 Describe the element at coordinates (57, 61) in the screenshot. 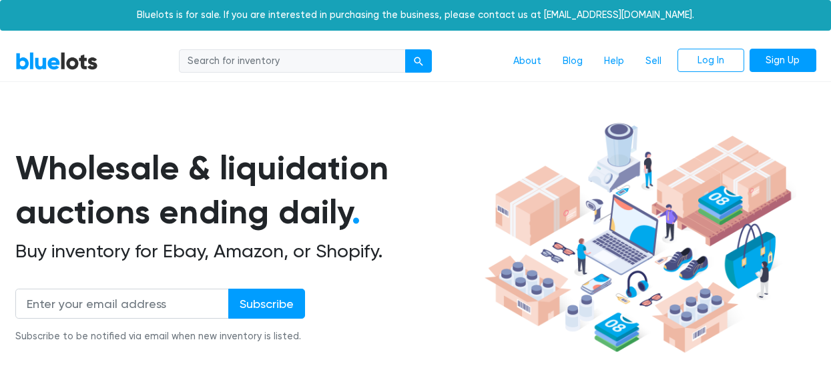

I see `a: BlueLots` at that location.